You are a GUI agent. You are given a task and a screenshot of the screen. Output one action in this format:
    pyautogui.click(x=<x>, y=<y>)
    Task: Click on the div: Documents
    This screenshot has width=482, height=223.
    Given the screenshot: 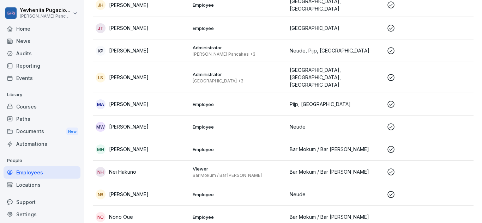 What is the action you would take?
    pyautogui.click(x=42, y=132)
    